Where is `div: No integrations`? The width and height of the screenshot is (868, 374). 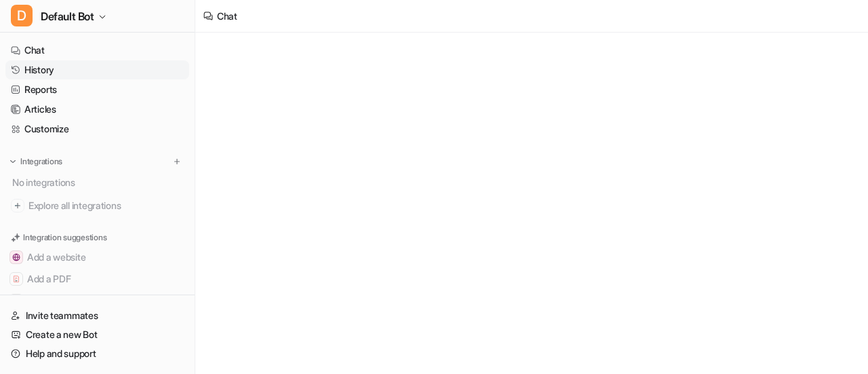 div: No integrations is located at coordinates (98, 182).